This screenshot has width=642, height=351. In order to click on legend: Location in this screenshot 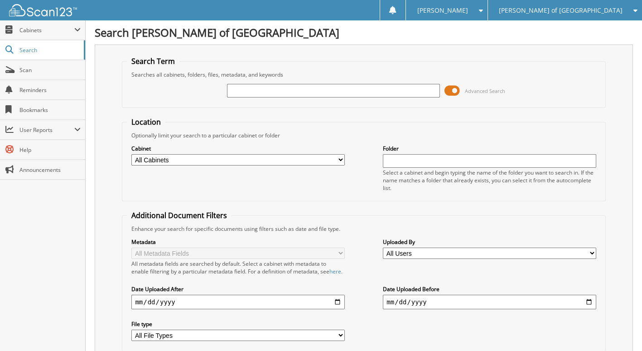, I will do `click(146, 122)`.